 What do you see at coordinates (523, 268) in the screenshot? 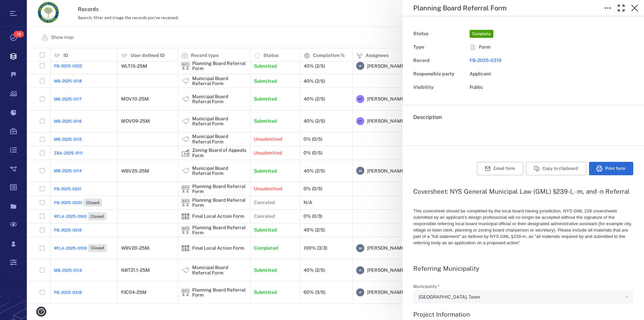
I see `h3: Referring Municipality` at bounding box center [523, 268].